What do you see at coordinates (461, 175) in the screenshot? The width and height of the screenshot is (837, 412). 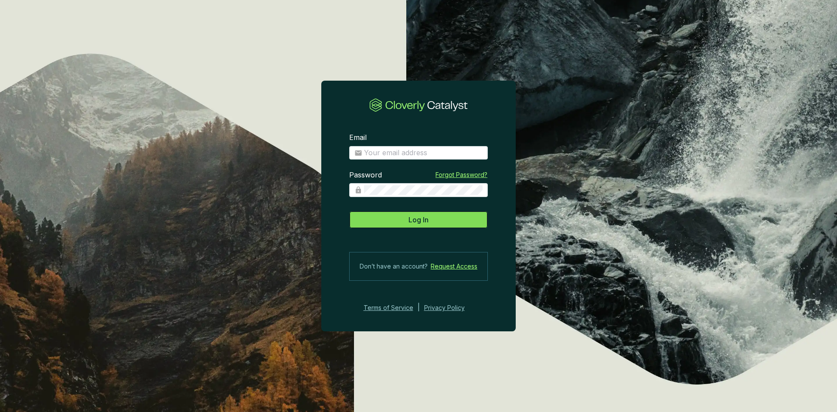 I see `a: Forgot Password?` at bounding box center [461, 175].